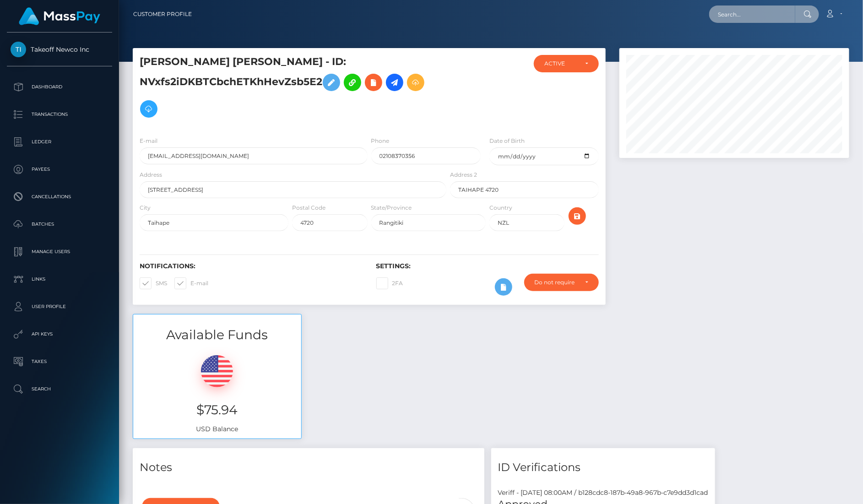 Image resolution: width=863 pixels, height=504 pixels. I want to click on a: API Keys, so click(60, 334).